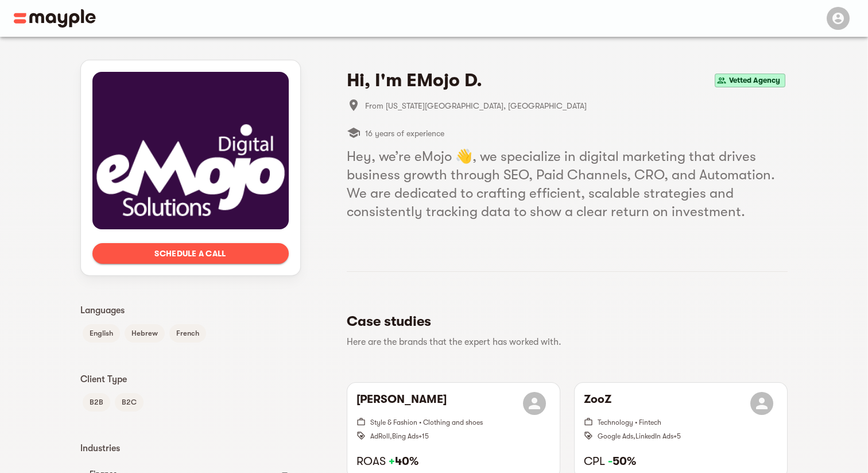 This screenshot has height=473, width=868. Describe the element at coordinates (404, 461) in the screenshot. I see `strong: 40%` at that location.